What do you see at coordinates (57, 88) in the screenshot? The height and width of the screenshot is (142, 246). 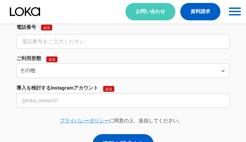 I see `p: 導入を検討するInstagramアカウント` at bounding box center [57, 88].